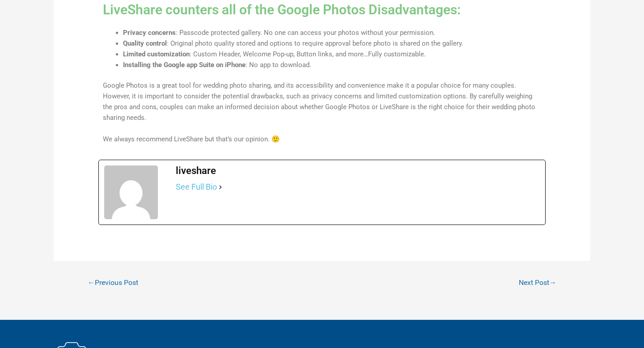  What do you see at coordinates (196, 171) in the screenshot?
I see `span: liveshare` at bounding box center [196, 171].